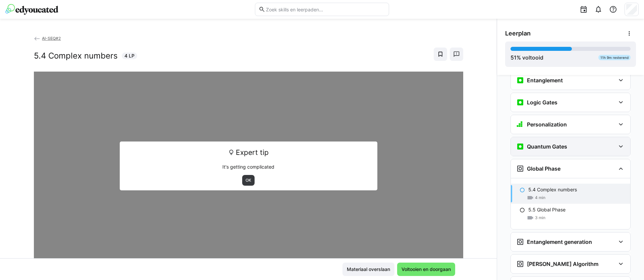 The height and width of the screenshot is (280, 644). I want to click on h3: Personalization, so click(547, 125).